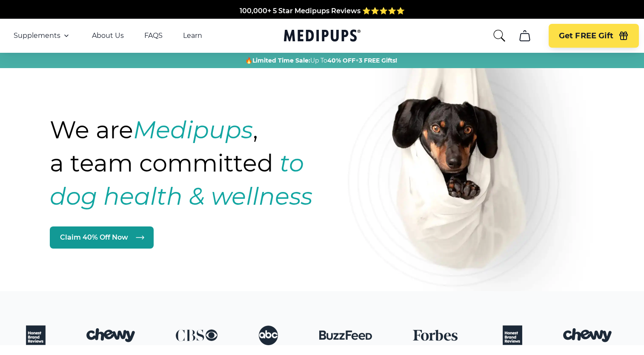 This screenshot has width=644, height=355. Describe the element at coordinates (192, 36) in the screenshot. I see `a: Learn` at that location.